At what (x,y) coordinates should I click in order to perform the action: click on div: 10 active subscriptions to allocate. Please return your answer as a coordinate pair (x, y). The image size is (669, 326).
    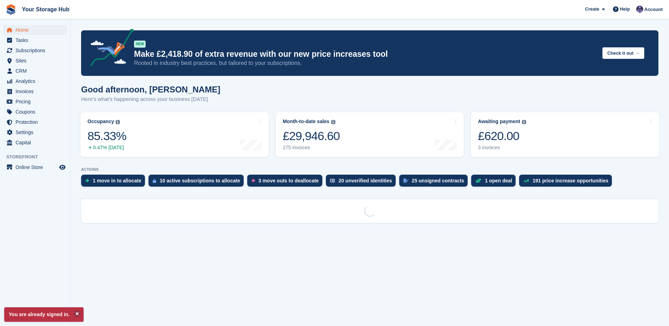
    Looking at the image, I should click on (200, 181).